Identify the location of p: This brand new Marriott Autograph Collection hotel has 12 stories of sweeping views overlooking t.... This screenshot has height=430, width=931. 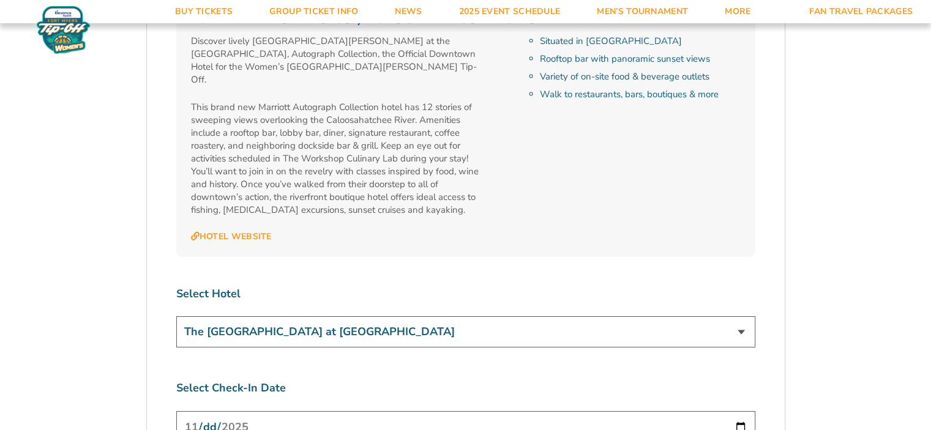
(337, 159).